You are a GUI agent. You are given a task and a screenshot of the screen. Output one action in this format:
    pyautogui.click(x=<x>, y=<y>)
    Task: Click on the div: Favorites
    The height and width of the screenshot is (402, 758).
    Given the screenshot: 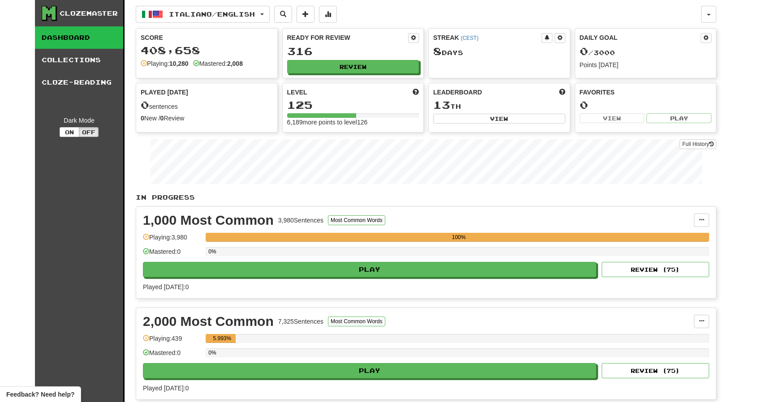 What is the action you would take?
    pyautogui.click(x=645, y=92)
    